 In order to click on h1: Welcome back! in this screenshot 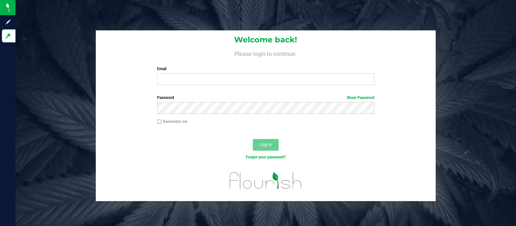, I will do `click(266, 40)`.